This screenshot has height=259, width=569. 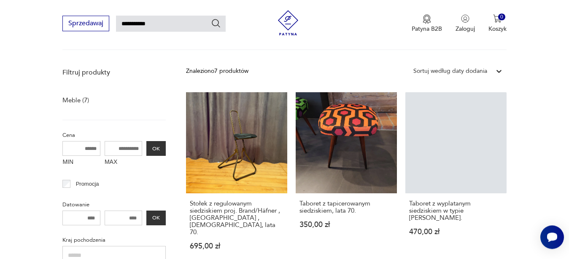 What do you see at coordinates (86, 24) in the screenshot?
I see `a: Sprzedawaj` at bounding box center [86, 24].